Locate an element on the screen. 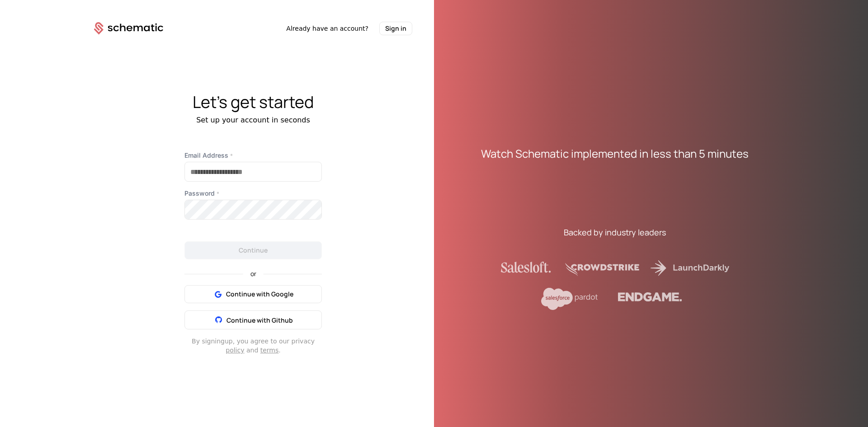  button: Continue is located at coordinates (253, 251).